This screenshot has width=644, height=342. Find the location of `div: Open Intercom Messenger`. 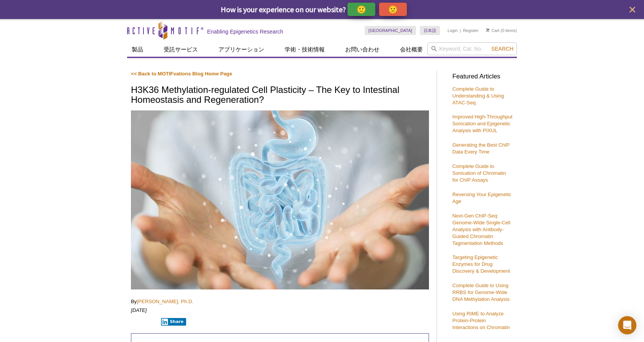

div: Open Intercom Messenger is located at coordinates (627, 325).